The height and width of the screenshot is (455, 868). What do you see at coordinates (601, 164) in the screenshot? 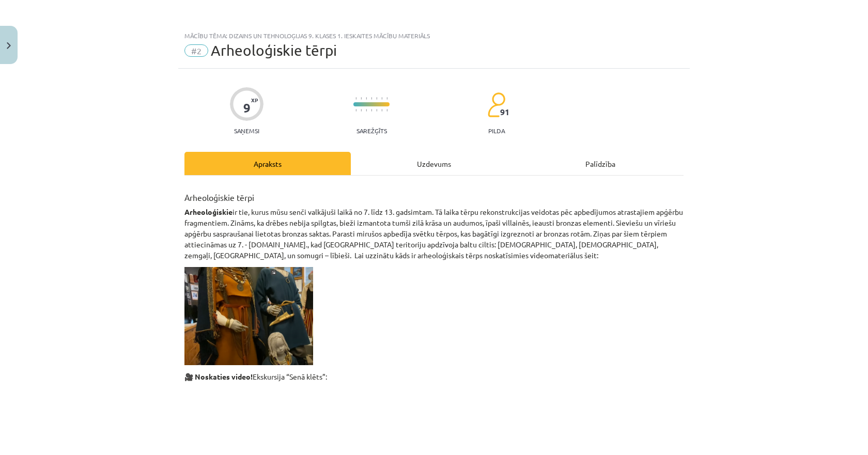
I see `div: Palīdzība` at bounding box center [601, 164].